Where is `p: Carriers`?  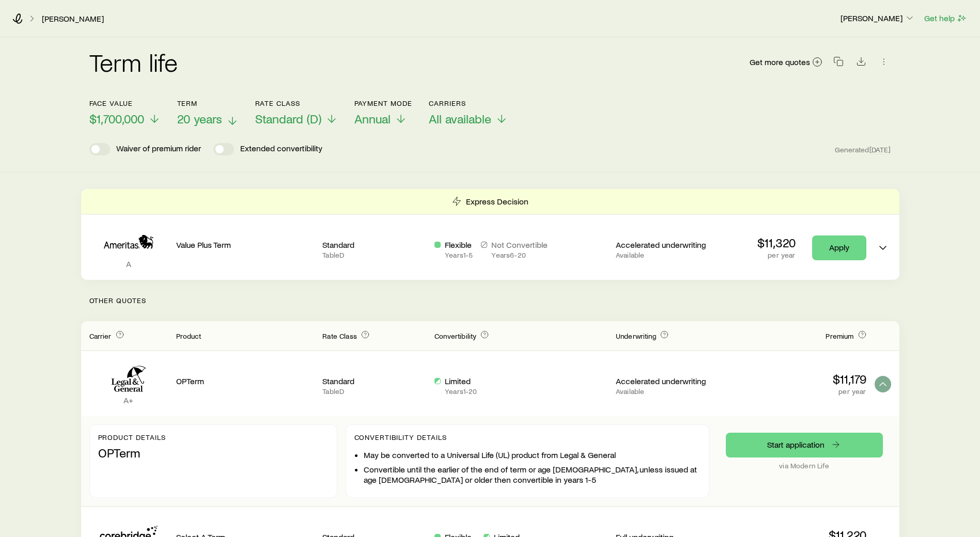 p: Carriers is located at coordinates (468, 103).